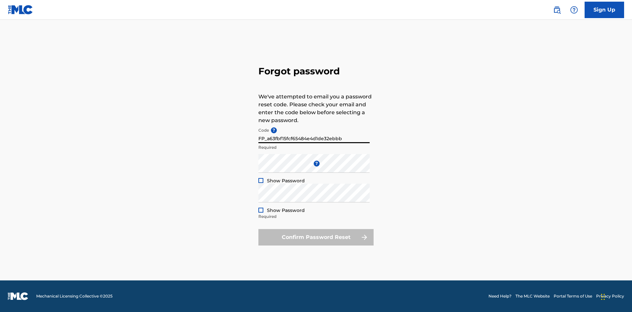 The width and height of the screenshot is (632, 312). What do you see at coordinates (500, 296) in the screenshot?
I see `a: Need Help?` at bounding box center [500, 296].